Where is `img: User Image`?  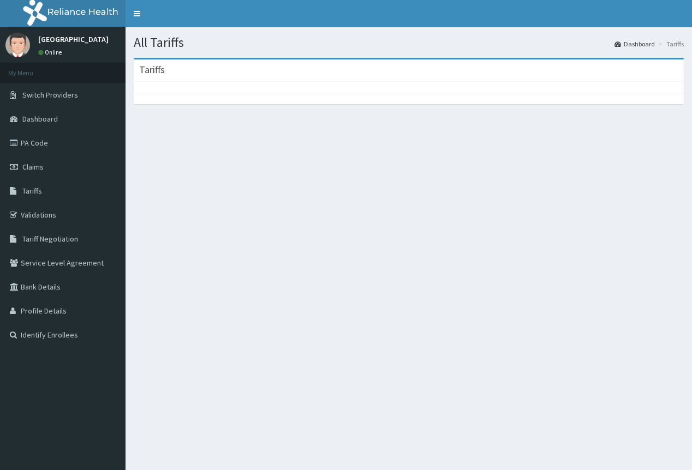 img: User Image is located at coordinates (17, 45).